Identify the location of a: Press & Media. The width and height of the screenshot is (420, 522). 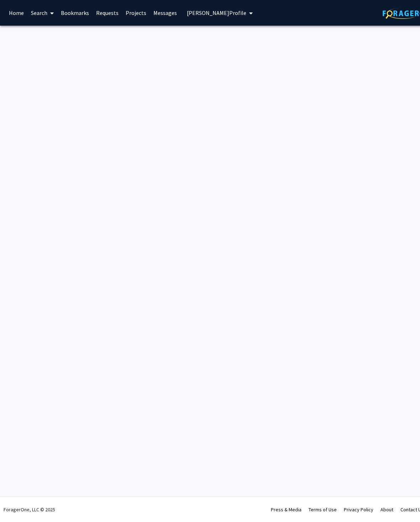
(286, 510).